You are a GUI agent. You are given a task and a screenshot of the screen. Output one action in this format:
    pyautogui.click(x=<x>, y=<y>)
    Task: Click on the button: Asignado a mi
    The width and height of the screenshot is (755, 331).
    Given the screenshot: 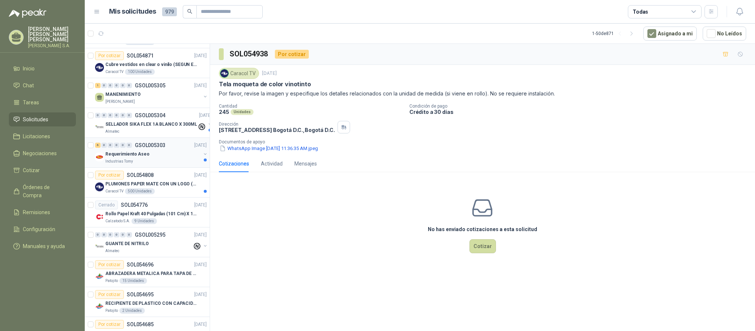 What is the action you would take?
    pyautogui.click(x=669, y=34)
    